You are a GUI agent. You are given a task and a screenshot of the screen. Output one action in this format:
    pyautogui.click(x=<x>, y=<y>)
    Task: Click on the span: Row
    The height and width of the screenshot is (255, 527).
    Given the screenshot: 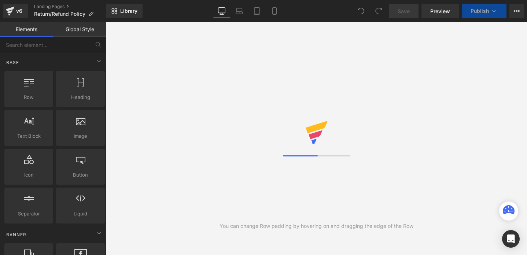 What is the action you would take?
    pyautogui.click(x=29, y=97)
    